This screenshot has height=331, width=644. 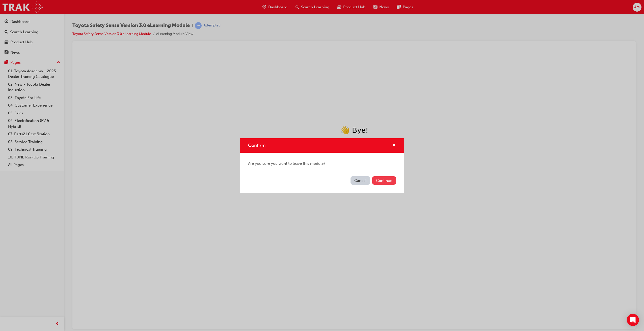 What do you see at coordinates (384, 180) in the screenshot?
I see `button: Continue` at bounding box center [384, 180].